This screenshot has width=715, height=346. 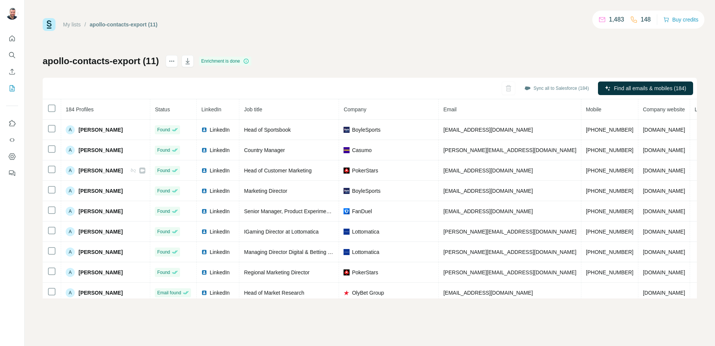 I want to click on span: Mobile, so click(x=593, y=109).